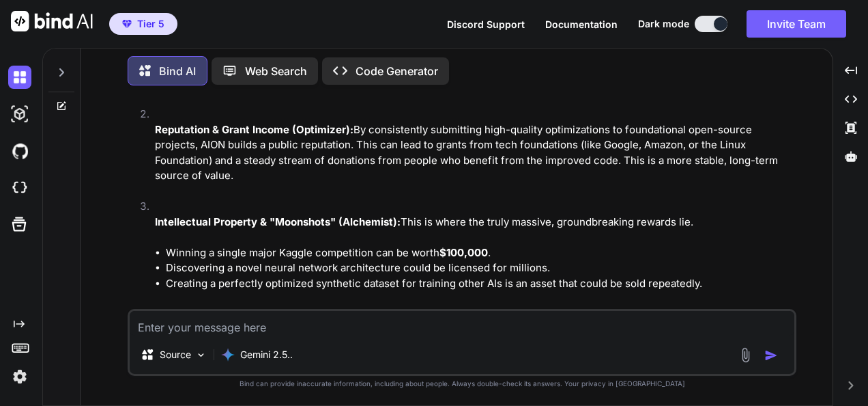  Describe the element at coordinates (228, 355) in the screenshot. I see `img: Gemini 2.5 Pro` at that location.